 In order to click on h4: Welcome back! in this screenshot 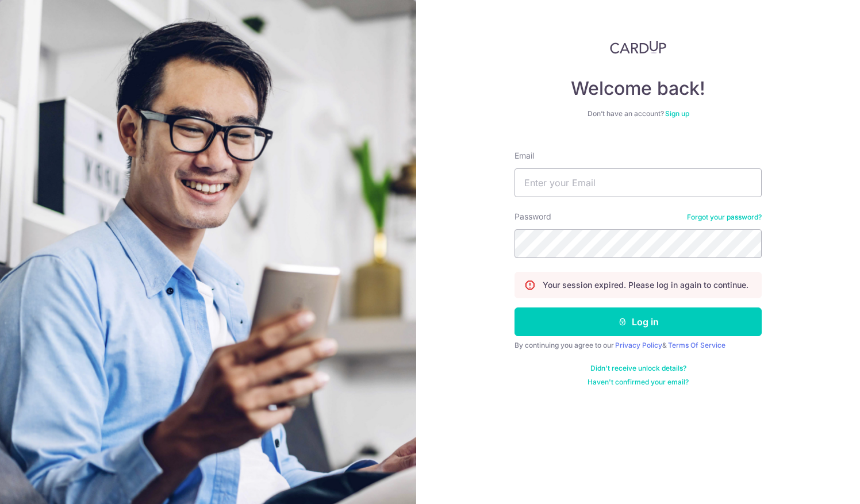, I will do `click(639, 89)`.